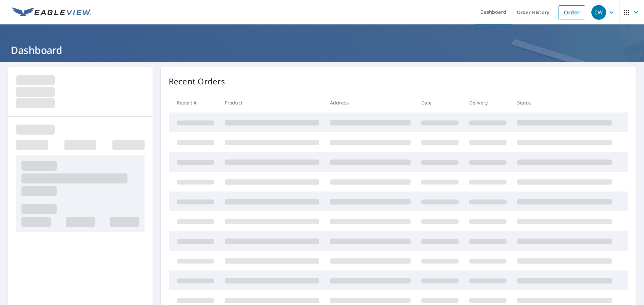 This screenshot has height=305, width=644. Describe the element at coordinates (52, 13) in the screenshot. I see `img: EV Logo` at that location.